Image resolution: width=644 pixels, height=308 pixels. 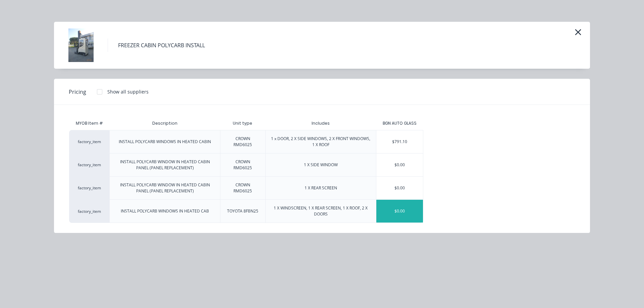 What do you see at coordinates (165, 211) in the screenshot?
I see `div: INSTALL POLYCARB WINDOWS IN HEATED CAB` at bounding box center [165, 211].